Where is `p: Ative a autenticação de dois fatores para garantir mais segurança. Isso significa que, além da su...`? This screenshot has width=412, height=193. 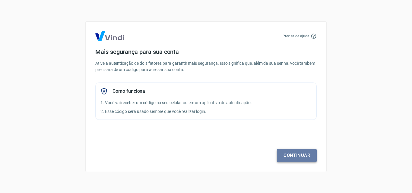 p: Ative a autenticação de dois fatores para garantir mais segurança. Isso significa que, além da su... is located at coordinates (206, 67).